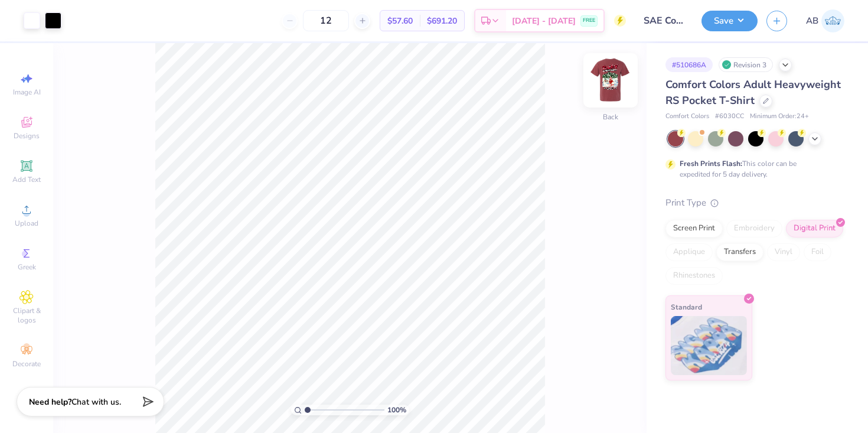 The height and width of the screenshot is (433, 868). Describe the element at coordinates (611, 80) in the screenshot. I see `img: Back` at that location.